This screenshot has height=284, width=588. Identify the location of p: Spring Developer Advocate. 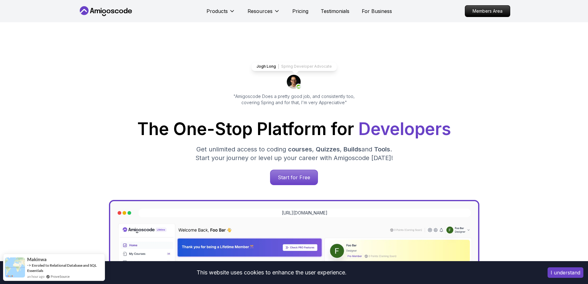
(307, 66).